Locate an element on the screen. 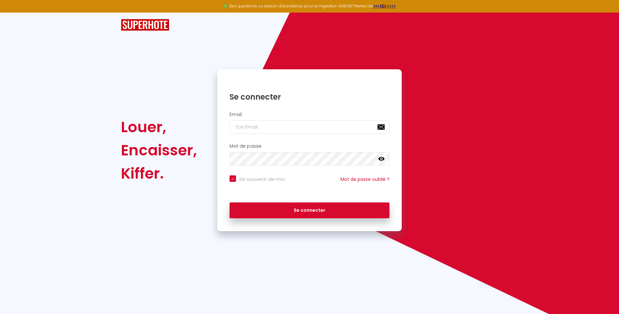 This screenshot has height=314, width=619. h2: Email is located at coordinates (309, 114).